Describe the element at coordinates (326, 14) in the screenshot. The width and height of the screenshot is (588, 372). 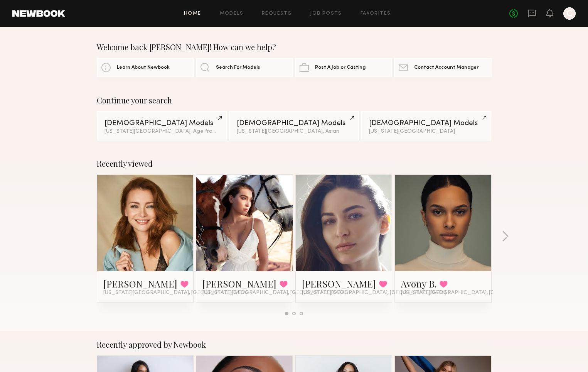
I see `a: Job Posts` at that location.